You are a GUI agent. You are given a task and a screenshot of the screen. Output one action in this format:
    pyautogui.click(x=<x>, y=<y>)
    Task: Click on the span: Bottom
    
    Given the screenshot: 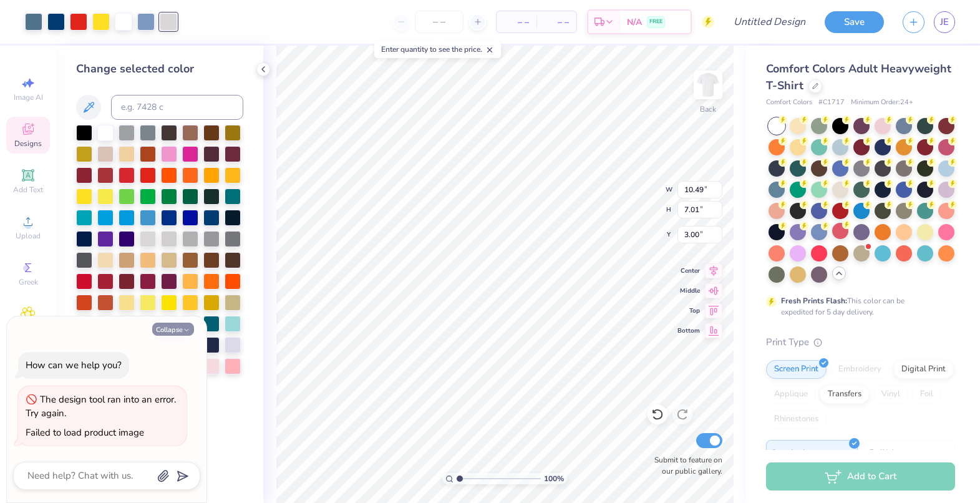 What is the action you would take?
    pyautogui.click(x=689, y=331)
    